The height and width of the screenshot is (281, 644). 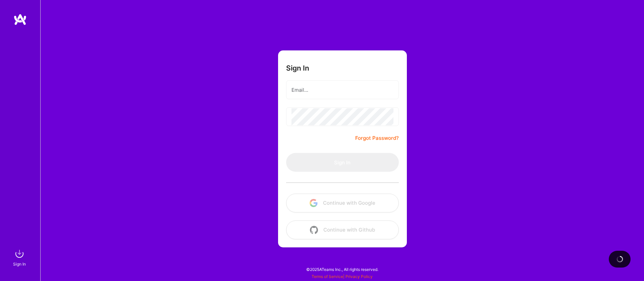 I want to click on button: Continue with Google, so click(x=343, y=203).